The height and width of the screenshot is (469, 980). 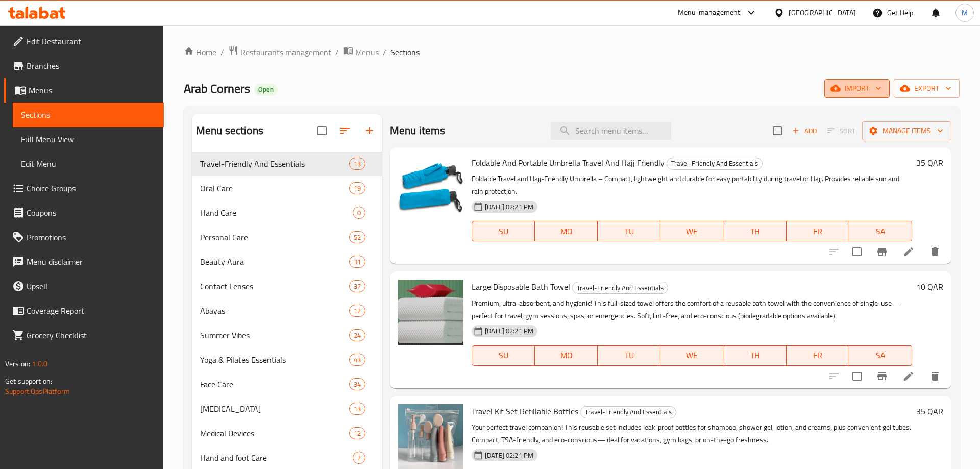 What do you see at coordinates (930, 287) in the screenshot?
I see `h6: 10 QAR` at bounding box center [930, 287].